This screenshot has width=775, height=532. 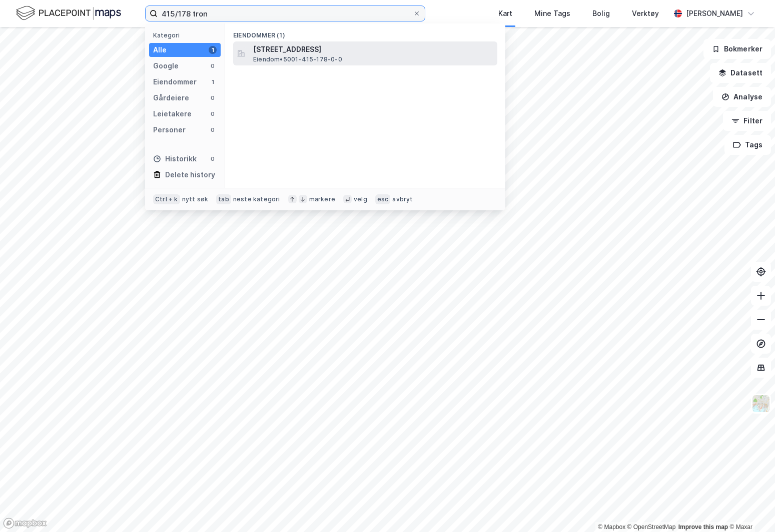 I want to click on div: Eiendommer, so click(x=175, y=82).